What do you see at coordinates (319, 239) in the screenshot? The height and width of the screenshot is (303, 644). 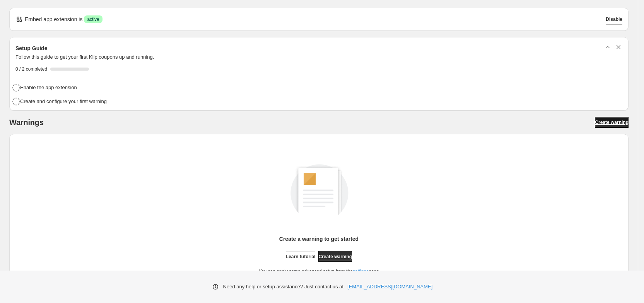 I see `p: Create a warning to get started` at bounding box center [319, 239].